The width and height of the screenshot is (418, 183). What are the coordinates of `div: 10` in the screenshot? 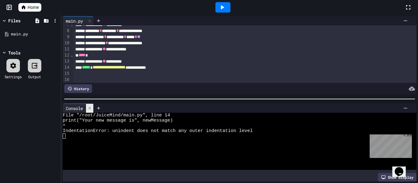 It's located at (66, 43).